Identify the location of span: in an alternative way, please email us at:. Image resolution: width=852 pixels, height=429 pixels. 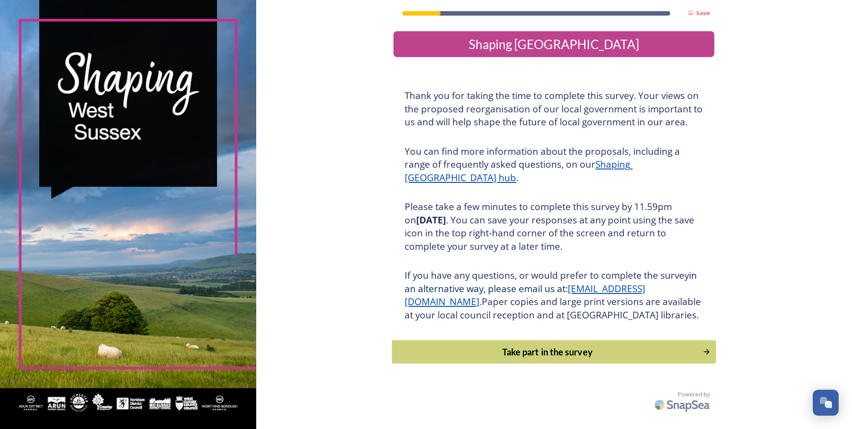
(552, 282).